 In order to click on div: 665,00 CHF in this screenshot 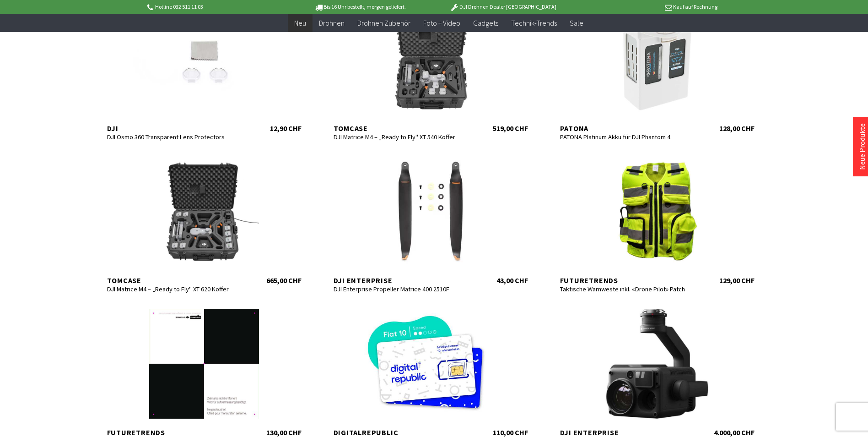, I will do `click(284, 280)`.